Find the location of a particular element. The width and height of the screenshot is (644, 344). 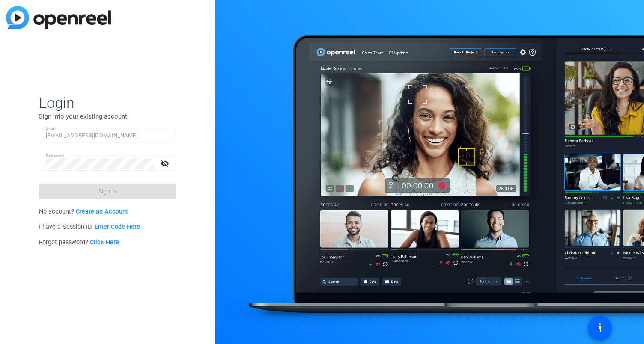

mat-label: Password is located at coordinates (55, 156).